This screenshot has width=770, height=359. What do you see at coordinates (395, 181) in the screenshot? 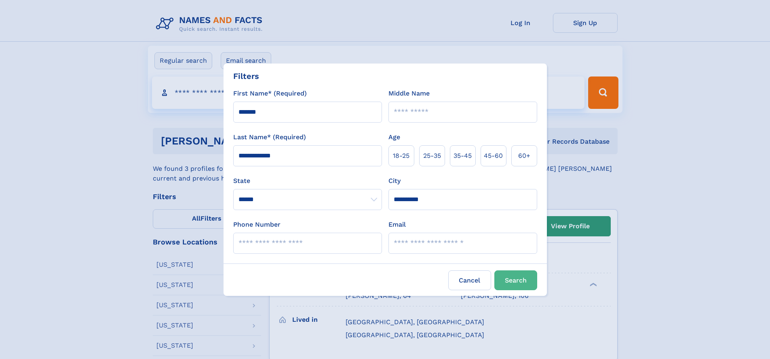
I see `label: City` at bounding box center [395, 181].